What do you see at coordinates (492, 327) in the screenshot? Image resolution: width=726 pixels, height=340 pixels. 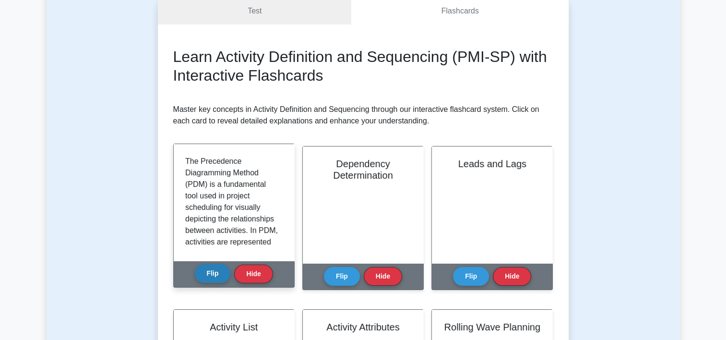 I see `h2: Rolling Wave Planning` at bounding box center [492, 327].